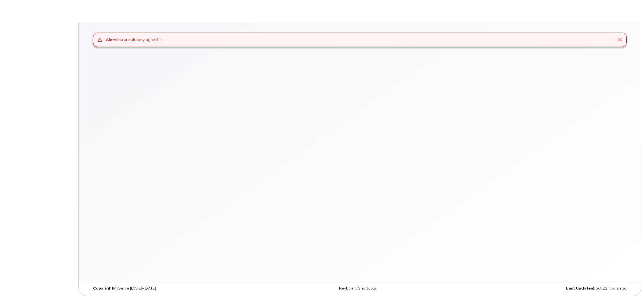  What do you see at coordinates (540, 288) in the screenshot?
I see `div: about 22 hours ago` at bounding box center [540, 288].